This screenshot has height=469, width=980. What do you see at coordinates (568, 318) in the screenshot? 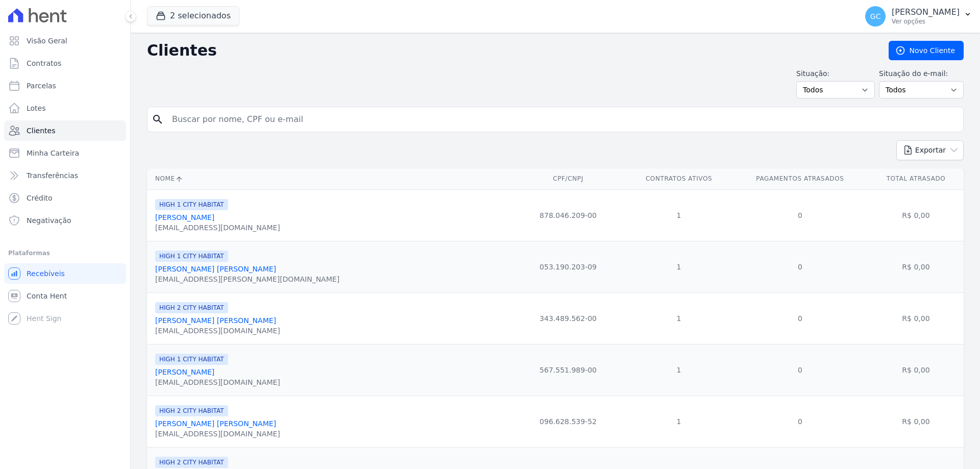
I see `td: 343.489.562-00` at bounding box center [568, 318].